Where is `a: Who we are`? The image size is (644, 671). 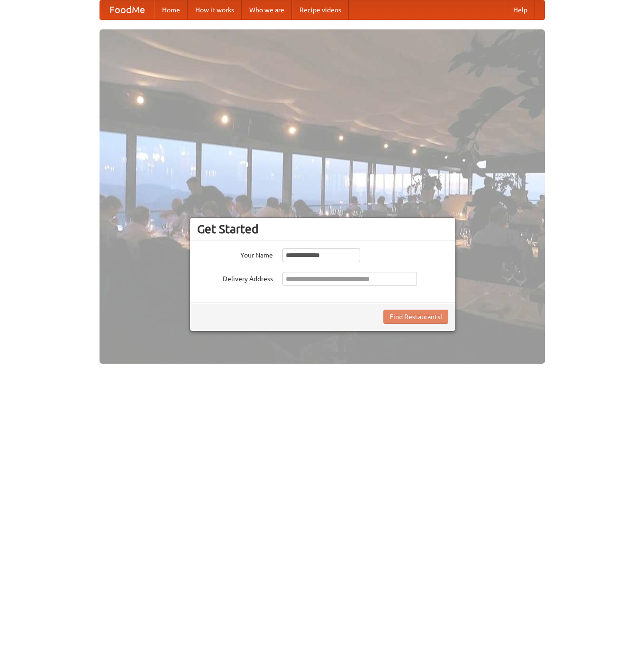
a: Who we are is located at coordinates (267, 10).